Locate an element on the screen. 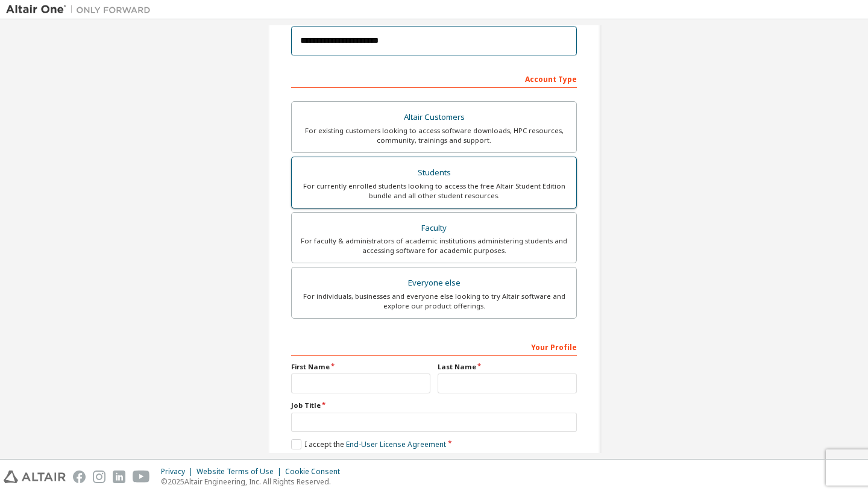 The image size is (868, 494). div: For faculty & administrators of academic institutions administering students and accessing softwa... is located at coordinates (434, 246).